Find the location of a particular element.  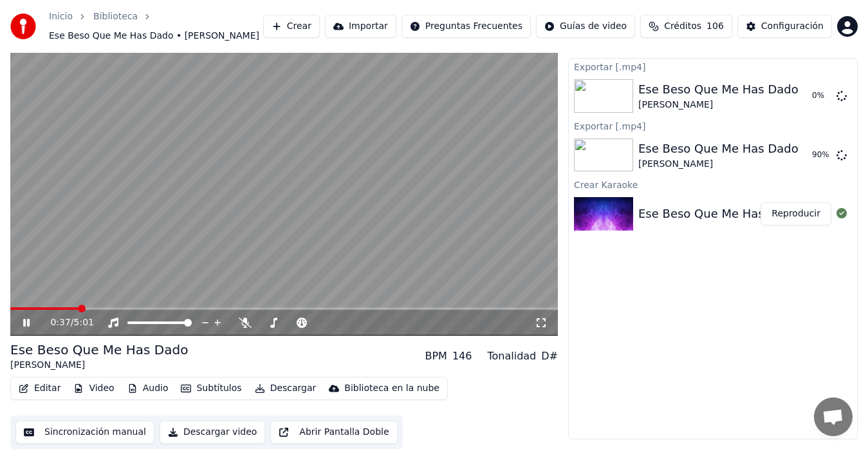

button: Preguntas Frecuentes is located at coordinates (466, 27).